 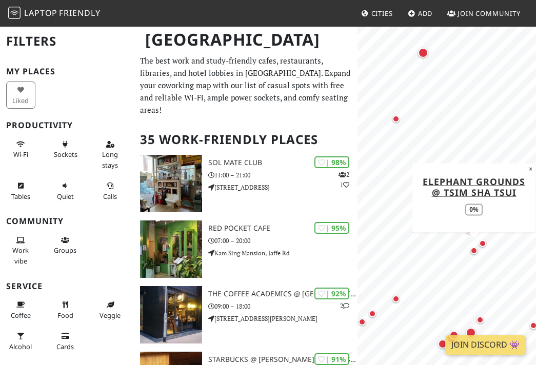 I want to click on a: LaptopFriendly LaptopFriendly, so click(x=54, y=13).